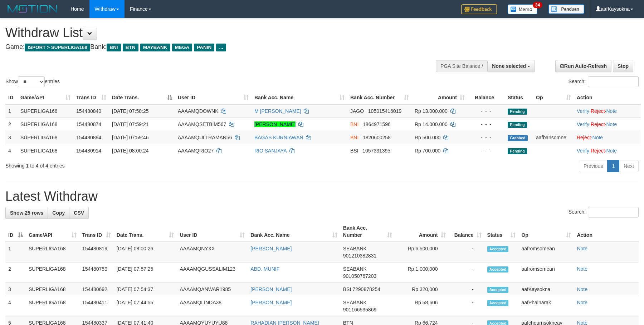 The width and height of the screenshot is (644, 325). I want to click on span: PANIN, so click(204, 47).